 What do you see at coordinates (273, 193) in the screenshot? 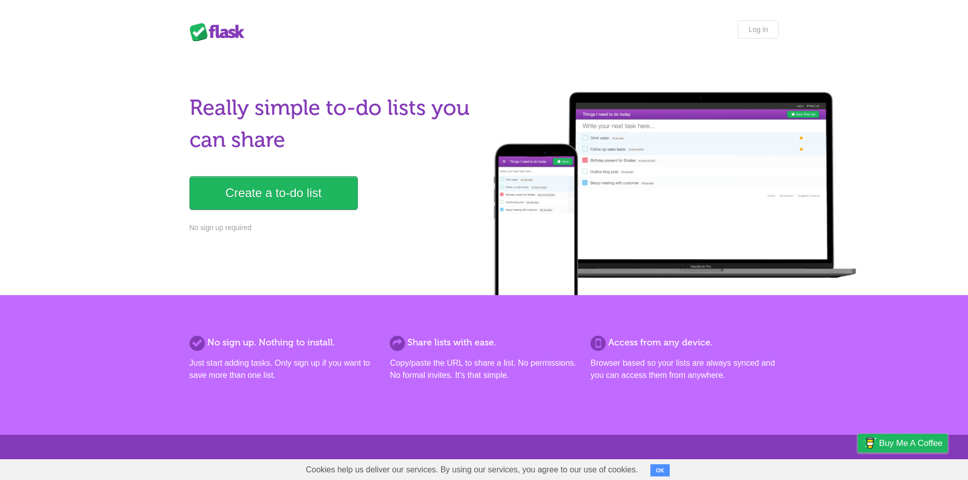
I see `a: Create a to-do list` at bounding box center [273, 193].